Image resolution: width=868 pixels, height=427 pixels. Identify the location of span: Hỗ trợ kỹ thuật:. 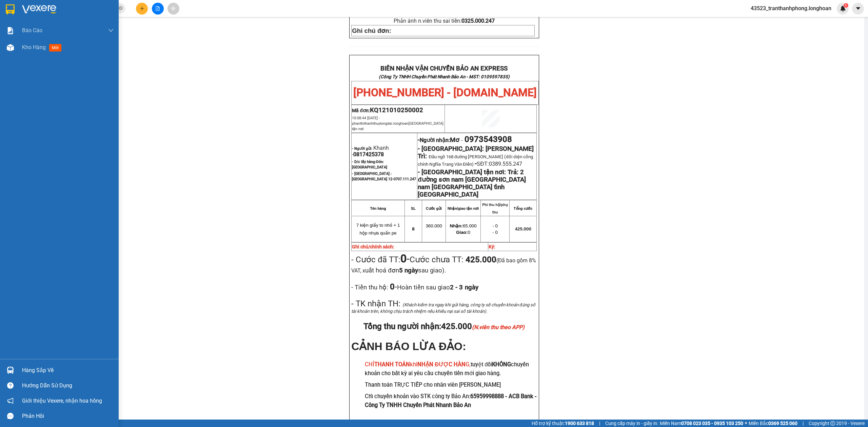
(563, 424).